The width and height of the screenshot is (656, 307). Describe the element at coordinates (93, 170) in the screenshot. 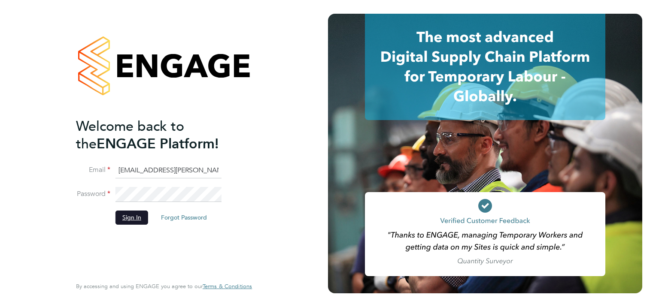

I see `label: Email` at that location.